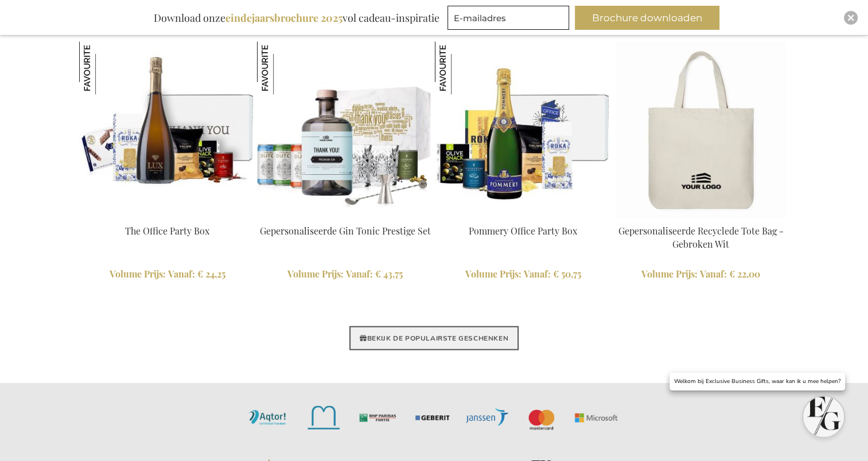 This screenshot has height=461, width=868. Describe the element at coordinates (389, 274) in the screenshot. I see `span: € 43,75` at that location.